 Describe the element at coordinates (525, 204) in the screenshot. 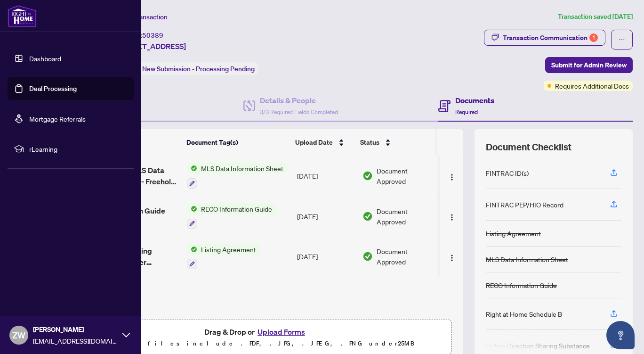

I see `div: FINTRAC PEP/HIO Record` at that location.